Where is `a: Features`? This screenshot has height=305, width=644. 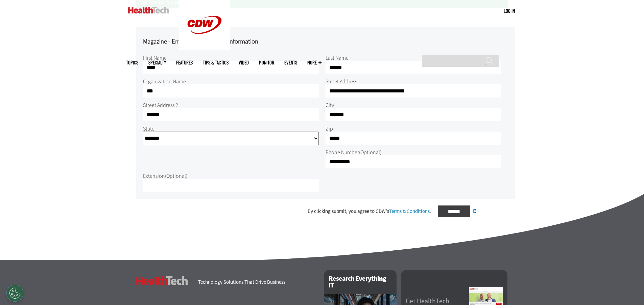
a: Features is located at coordinates (184, 63).